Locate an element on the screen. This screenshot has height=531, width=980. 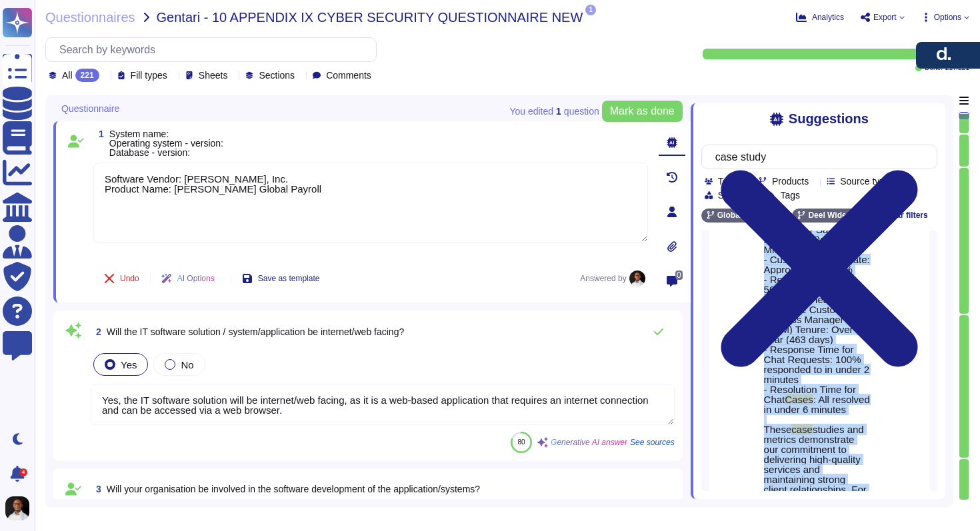
textarea: Yes, the IT software solution will be internet/web facing, as it is a web-based application that ... is located at coordinates (382, 405).